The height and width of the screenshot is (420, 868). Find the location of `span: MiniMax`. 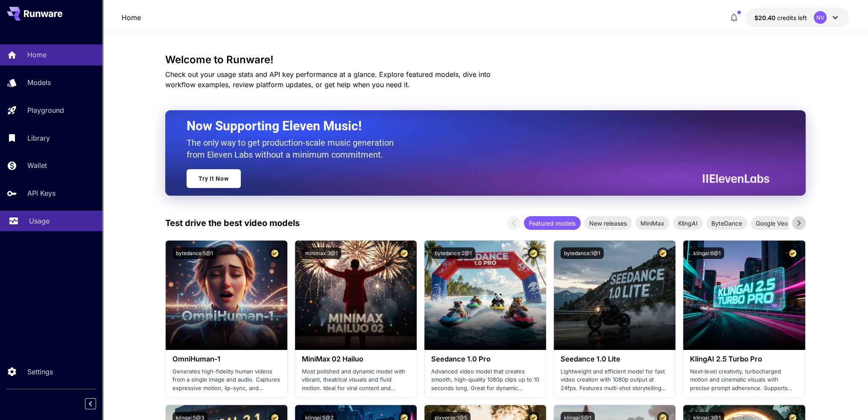

span: MiniMax is located at coordinates (652, 223).